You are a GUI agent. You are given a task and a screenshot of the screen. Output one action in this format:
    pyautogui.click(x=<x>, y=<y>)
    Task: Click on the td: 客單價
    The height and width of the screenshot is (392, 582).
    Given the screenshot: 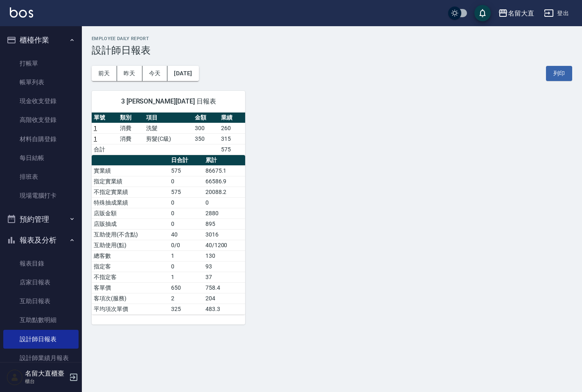 What is the action you would take?
    pyautogui.click(x=130, y=287)
    